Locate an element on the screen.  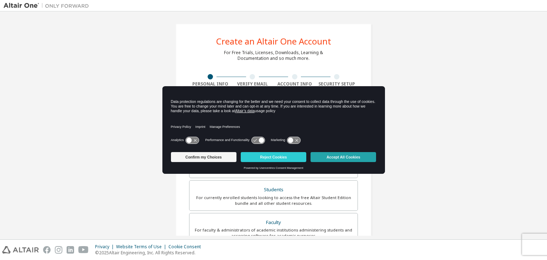
img: altair_logo.svg is located at coordinates (20, 250).